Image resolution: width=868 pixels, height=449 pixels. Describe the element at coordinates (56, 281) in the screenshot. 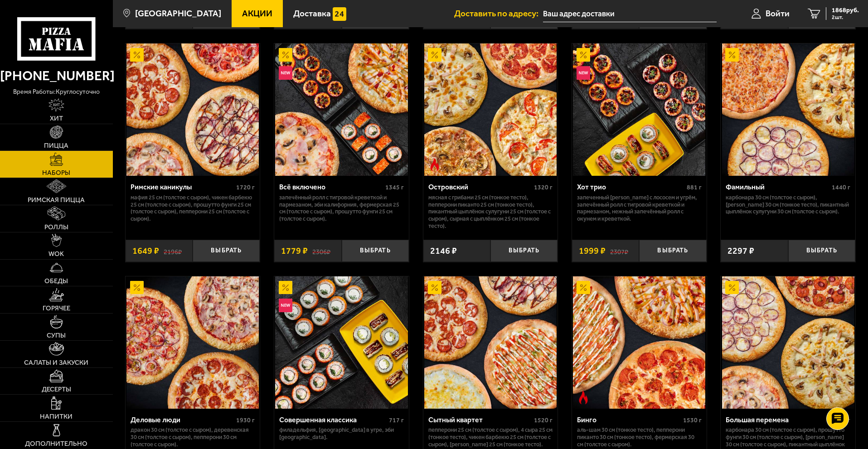

I see `span: Обеды` at that location.